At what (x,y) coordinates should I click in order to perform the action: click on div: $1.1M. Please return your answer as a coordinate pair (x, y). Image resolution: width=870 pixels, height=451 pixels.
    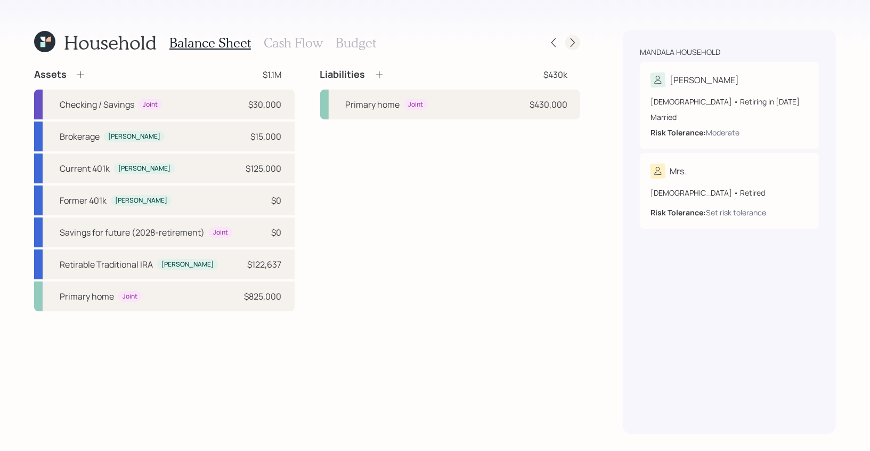
    Looking at the image, I should click on (272, 75).